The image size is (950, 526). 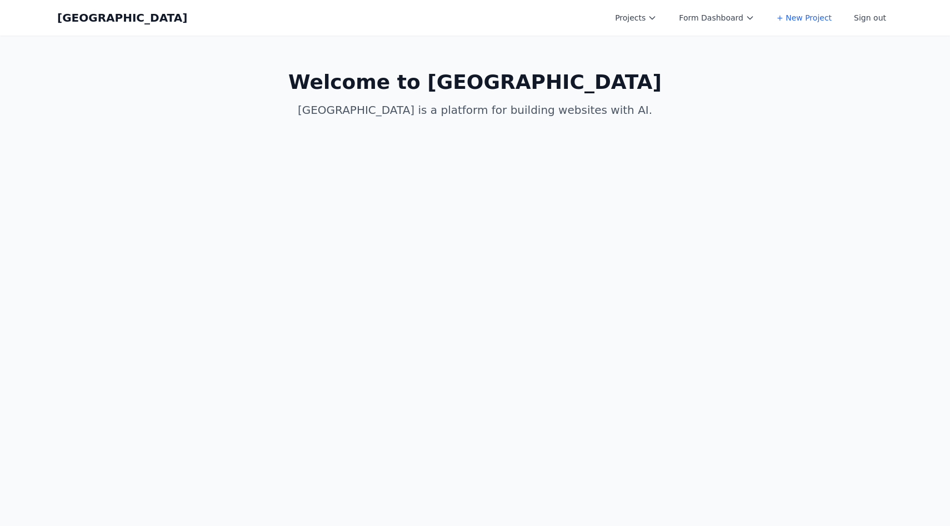 I want to click on button: Projects, so click(x=636, y=18).